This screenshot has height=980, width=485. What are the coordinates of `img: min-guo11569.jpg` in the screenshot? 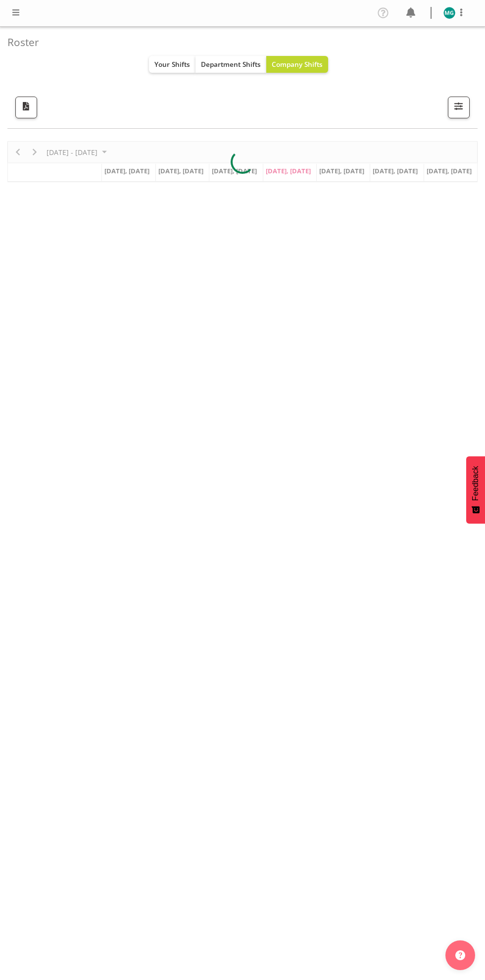 It's located at (449, 13).